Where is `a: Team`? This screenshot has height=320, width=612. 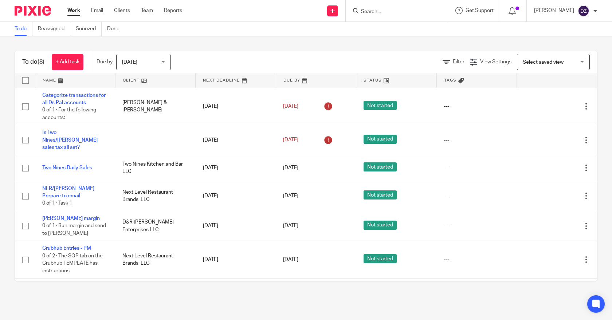 a: Team is located at coordinates (147, 11).